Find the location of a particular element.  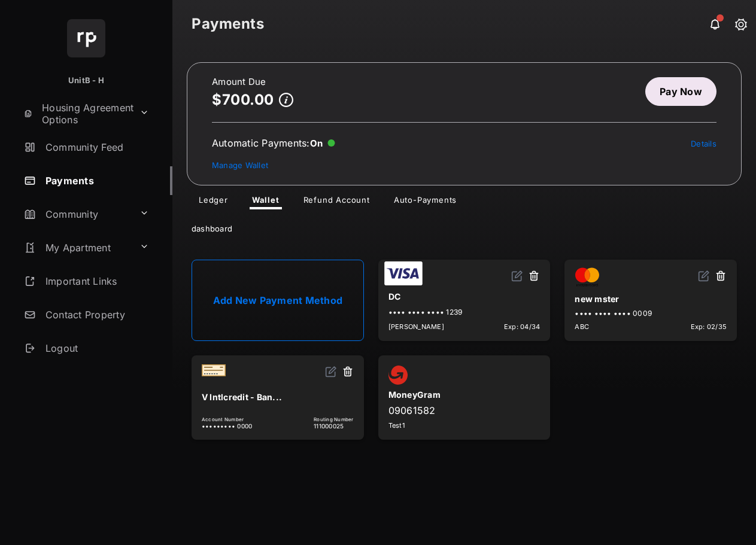

div: dashboard is located at coordinates (464, 226).